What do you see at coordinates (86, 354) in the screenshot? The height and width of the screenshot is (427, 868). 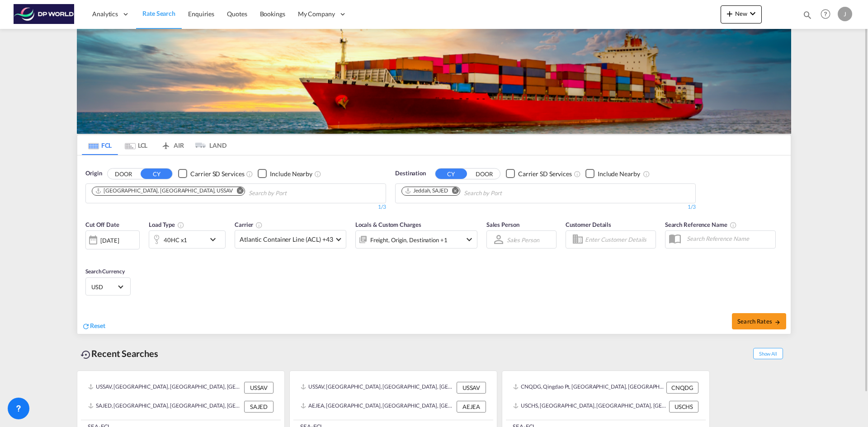 I see `md-icon: icon-backup-restore` at bounding box center [86, 354].